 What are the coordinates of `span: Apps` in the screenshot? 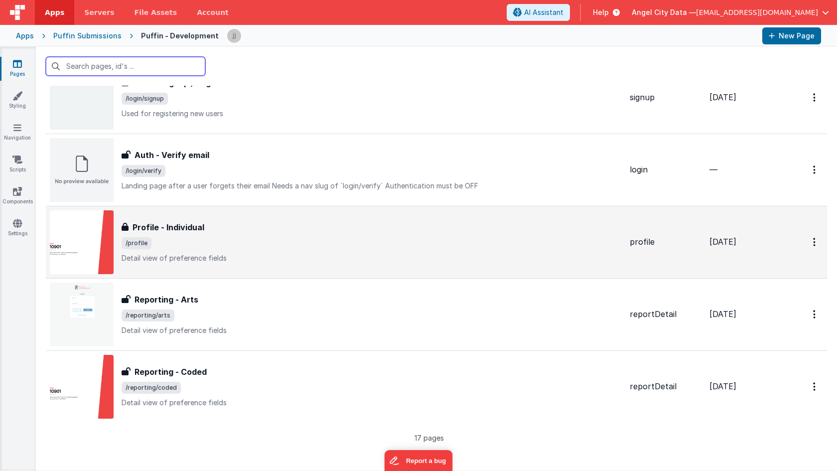 It's located at (54, 12).